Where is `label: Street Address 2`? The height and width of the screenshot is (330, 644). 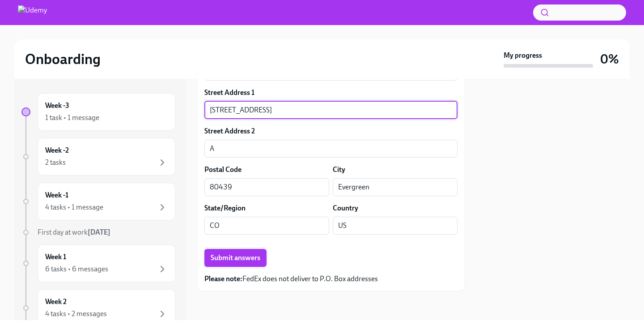 label: Street Address 2 is located at coordinates (229, 131).